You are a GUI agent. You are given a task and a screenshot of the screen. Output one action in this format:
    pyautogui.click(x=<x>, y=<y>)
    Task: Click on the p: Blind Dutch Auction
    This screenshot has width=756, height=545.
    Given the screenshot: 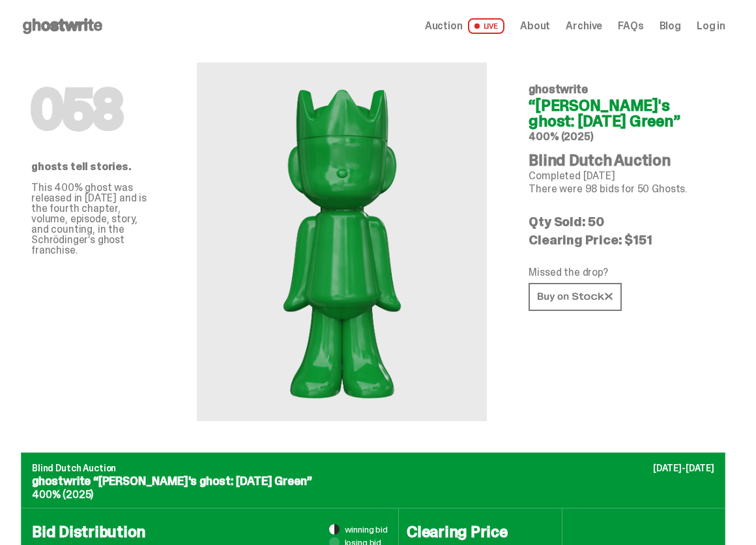 What is the action you would take?
    pyautogui.click(x=373, y=468)
    